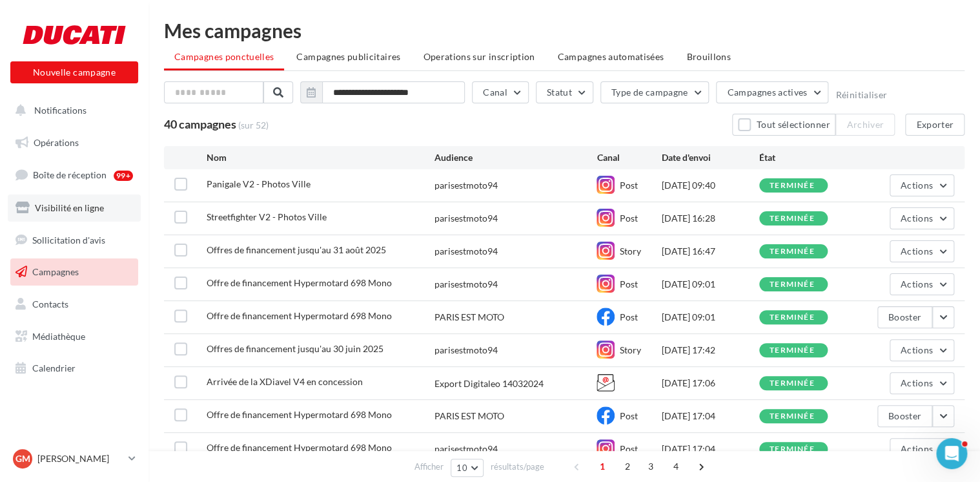 Image resolution: width=980 pixels, height=482 pixels. I want to click on span: Boîte de réception, so click(70, 174).